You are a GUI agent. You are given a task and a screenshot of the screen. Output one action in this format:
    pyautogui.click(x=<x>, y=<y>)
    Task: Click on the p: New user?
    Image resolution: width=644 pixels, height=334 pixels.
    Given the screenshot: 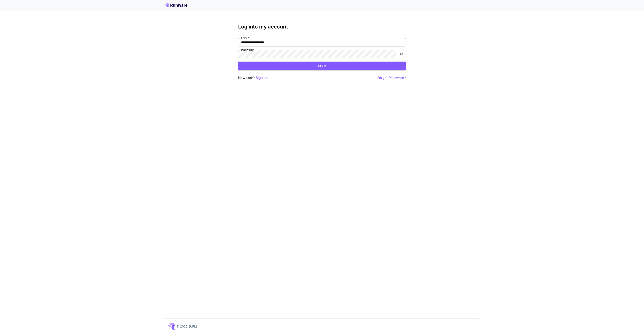 What is the action you would take?
    pyautogui.click(x=253, y=78)
    